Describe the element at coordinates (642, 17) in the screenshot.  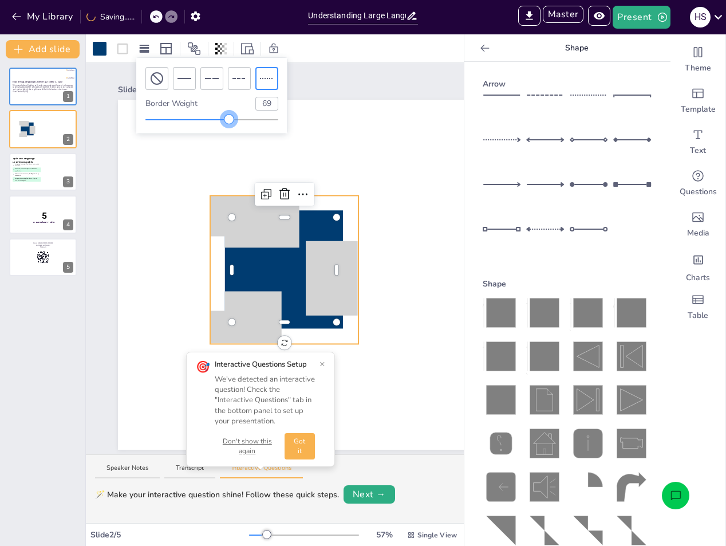
I see `button: Present` at that location.